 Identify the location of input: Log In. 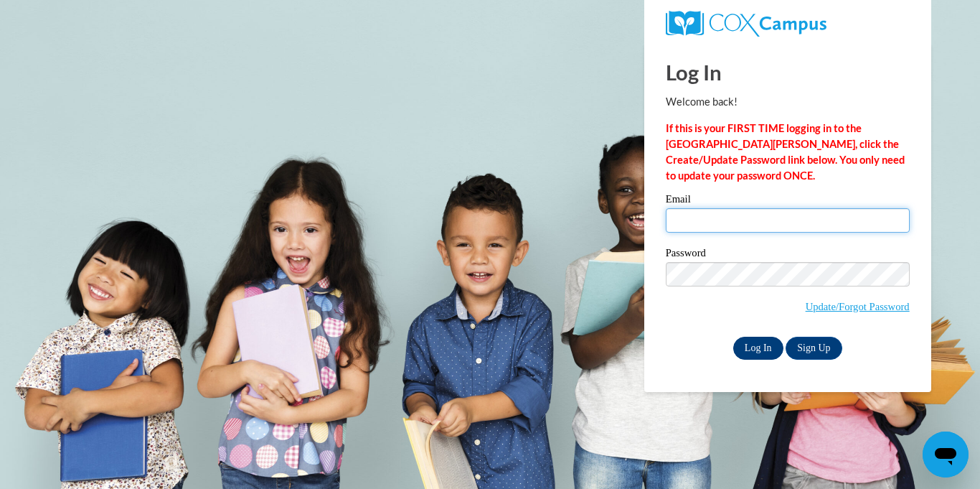
(759, 348).